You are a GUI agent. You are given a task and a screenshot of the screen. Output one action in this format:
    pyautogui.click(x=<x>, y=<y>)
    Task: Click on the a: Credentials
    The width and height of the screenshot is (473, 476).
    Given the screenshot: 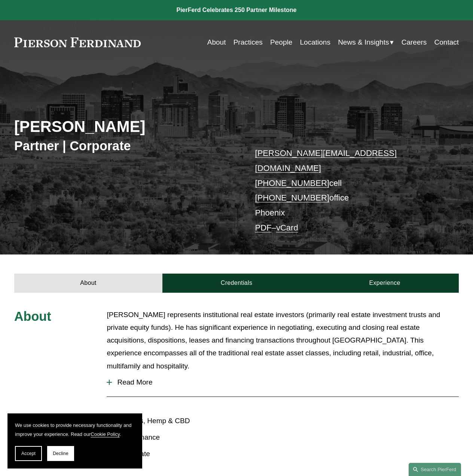 What is the action you would take?
    pyautogui.click(x=236, y=283)
    